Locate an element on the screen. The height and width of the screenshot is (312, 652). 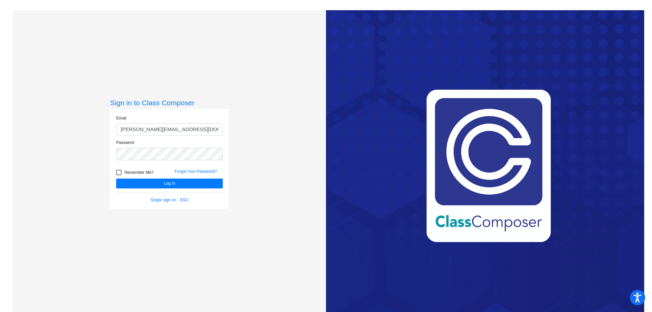
label: Email is located at coordinates (121, 118).